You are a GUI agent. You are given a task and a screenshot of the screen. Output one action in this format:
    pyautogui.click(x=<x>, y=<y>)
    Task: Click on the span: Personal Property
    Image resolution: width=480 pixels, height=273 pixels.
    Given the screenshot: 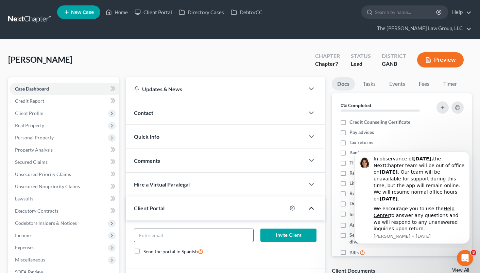 What is the action you would take?
    pyautogui.click(x=34, y=138)
    